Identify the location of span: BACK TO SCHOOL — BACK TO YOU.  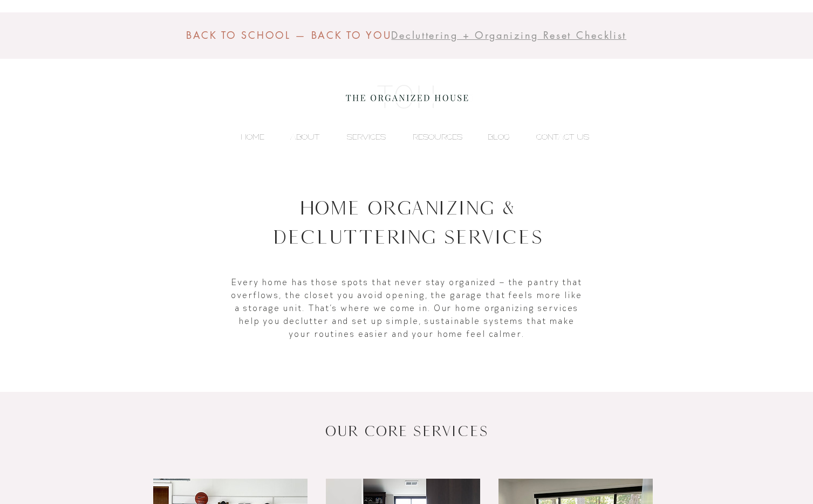
(289, 35).